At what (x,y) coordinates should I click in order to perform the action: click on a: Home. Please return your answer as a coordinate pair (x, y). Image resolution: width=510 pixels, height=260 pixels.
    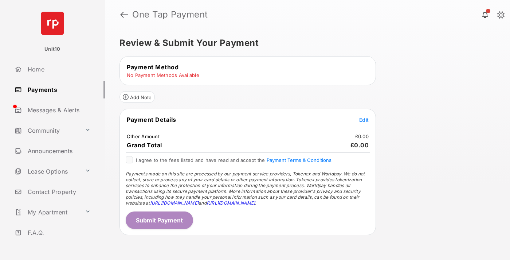
    Looking at the image, I should click on (58, 69).